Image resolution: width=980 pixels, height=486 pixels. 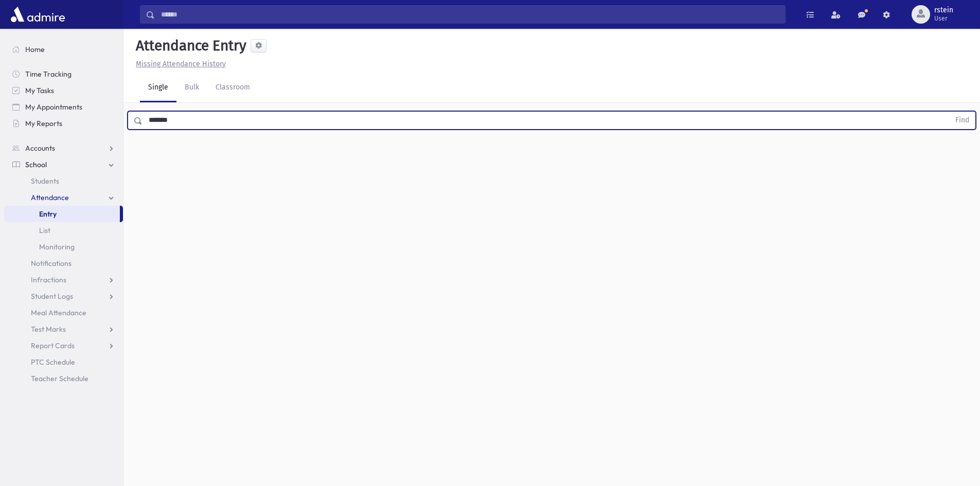 I want to click on a: Bulk, so click(x=192, y=88).